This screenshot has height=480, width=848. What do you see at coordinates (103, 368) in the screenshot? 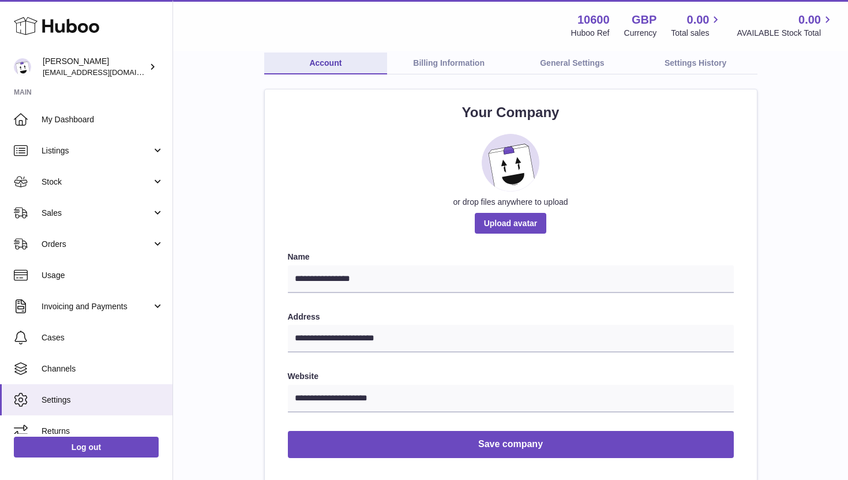
I see `span: Channels` at bounding box center [103, 368].